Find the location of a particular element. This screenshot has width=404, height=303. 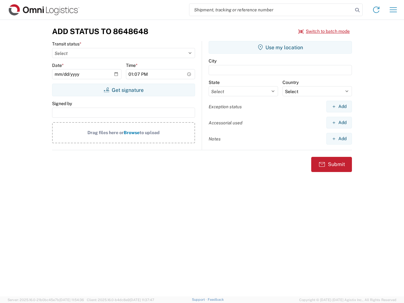

span: to upload is located at coordinates (150, 133).